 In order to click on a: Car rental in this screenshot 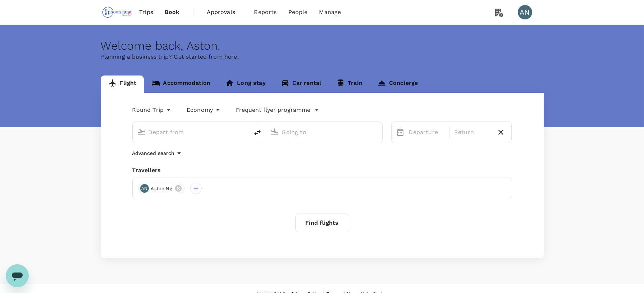, I will do `click(301, 84)`.